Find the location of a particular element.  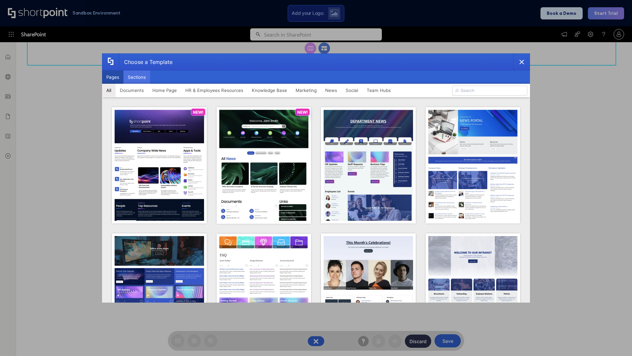

button: Social is located at coordinates (352, 90).